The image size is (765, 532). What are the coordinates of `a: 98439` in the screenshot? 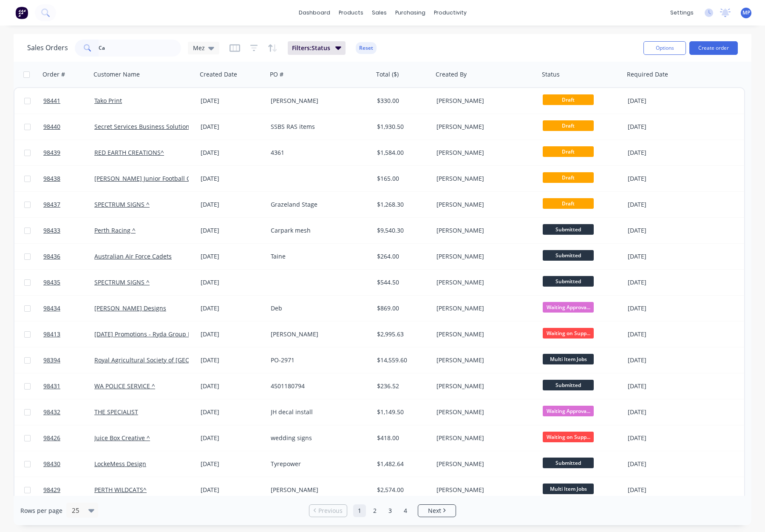 It's located at (69, 152).